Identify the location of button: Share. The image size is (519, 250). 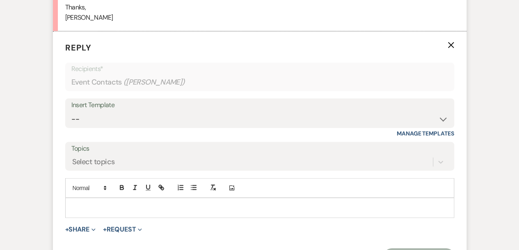
(80, 229).